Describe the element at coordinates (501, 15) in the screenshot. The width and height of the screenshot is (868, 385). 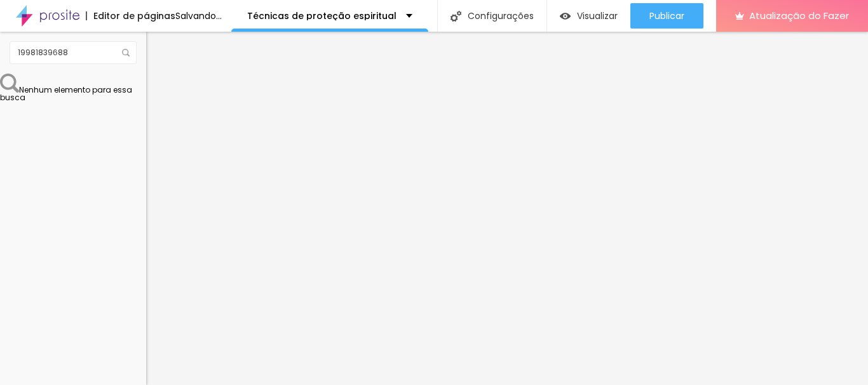
I see `font: Configurações` at that location.